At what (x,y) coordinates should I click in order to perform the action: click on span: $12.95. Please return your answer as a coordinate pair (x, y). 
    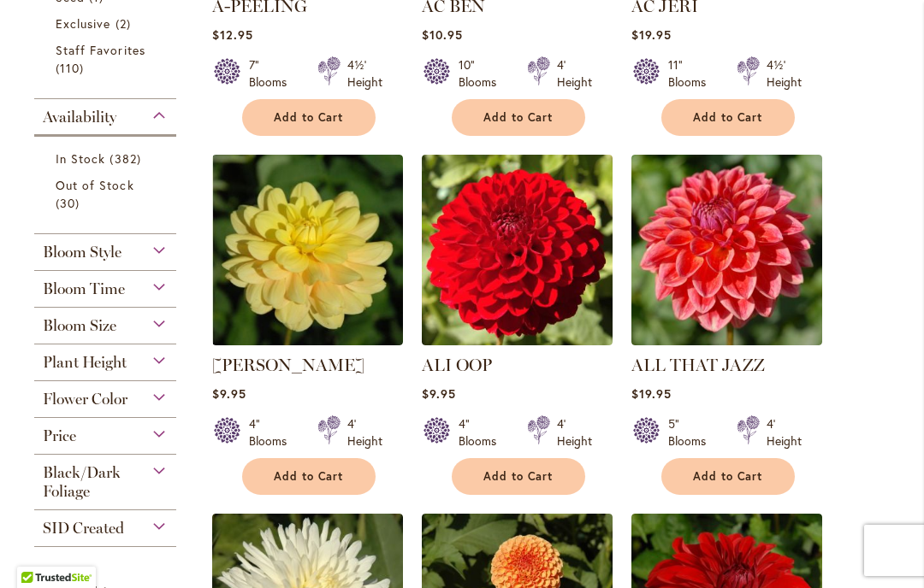
    Looking at the image, I should click on (233, 34).